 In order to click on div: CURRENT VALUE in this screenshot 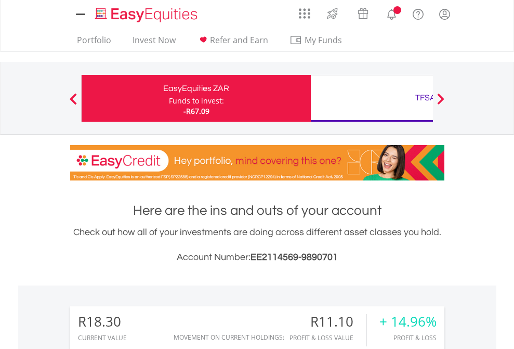, I will do `click(102, 337)`.